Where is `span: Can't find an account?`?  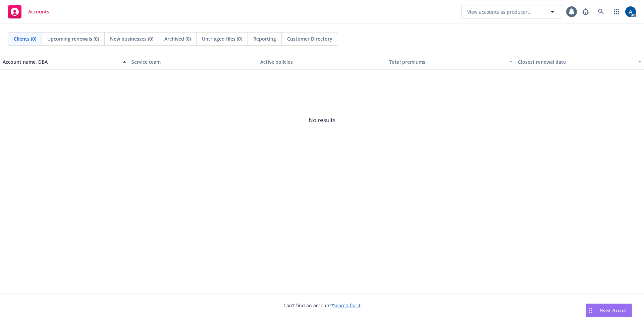
span: Can't find an account? is located at coordinates (322, 305).